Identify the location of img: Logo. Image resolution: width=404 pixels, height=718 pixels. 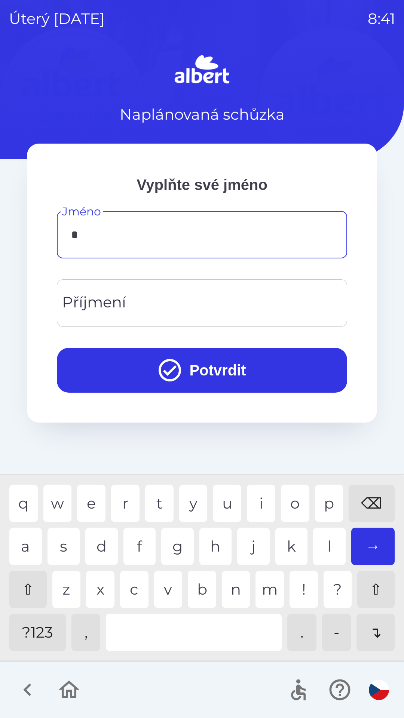
(202, 70).